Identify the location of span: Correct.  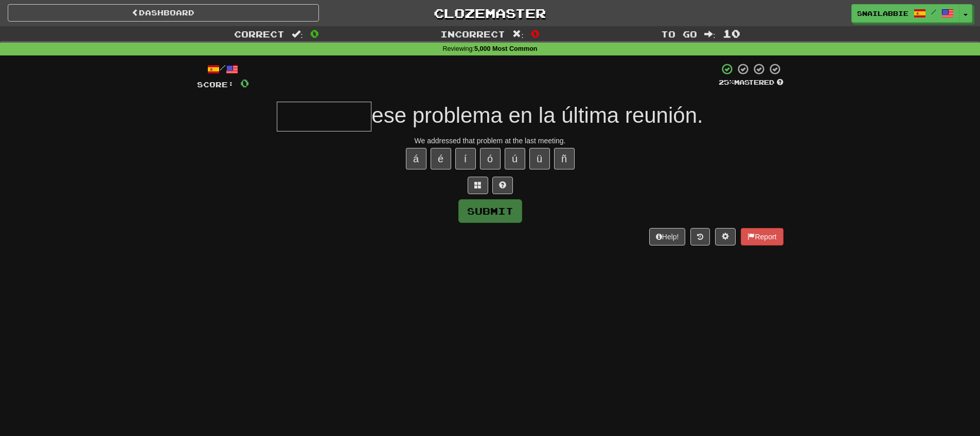
(259, 34).